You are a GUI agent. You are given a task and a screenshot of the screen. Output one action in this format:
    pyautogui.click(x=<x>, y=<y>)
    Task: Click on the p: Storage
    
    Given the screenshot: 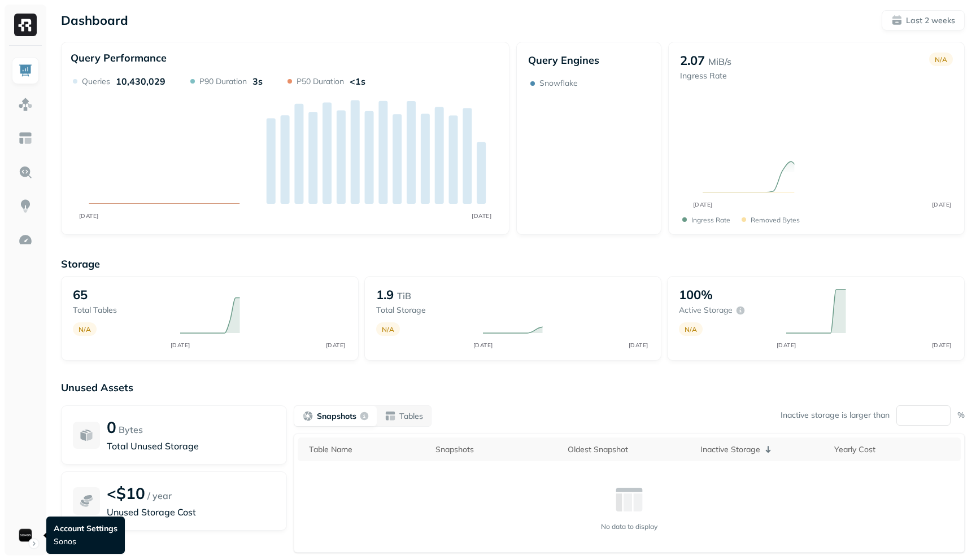 What is the action you would take?
    pyautogui.click(x=513, y=264)
    